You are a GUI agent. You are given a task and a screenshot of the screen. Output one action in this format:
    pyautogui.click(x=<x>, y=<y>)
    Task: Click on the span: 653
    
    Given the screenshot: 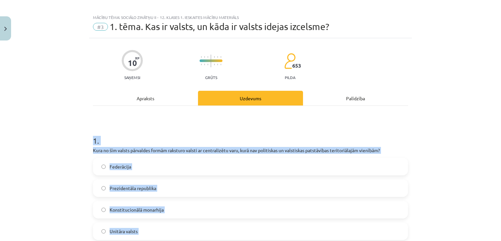 What is the action you would take?
    pyautogui.click(x=296, y=66)
    